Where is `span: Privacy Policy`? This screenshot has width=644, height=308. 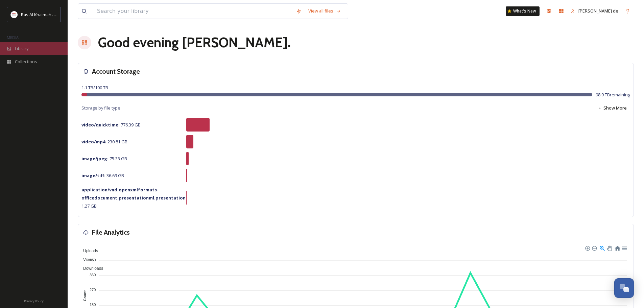
span: Privacy Policy is located at coordinates (34, 301).